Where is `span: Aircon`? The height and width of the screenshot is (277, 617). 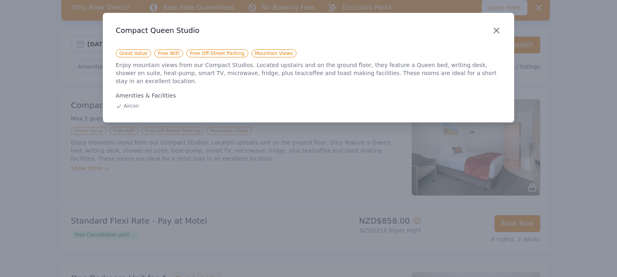
span: Aircon is located at coordinates (131, 106).